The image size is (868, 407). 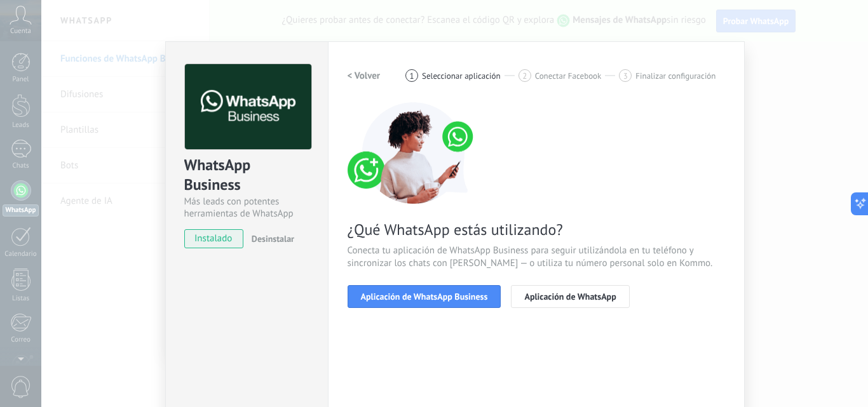 What do you see at coordinates (536, 257) in the screenshot?
I see `span: Conecta tu aplicación de WhatsApp Business para seguir utilizándola en tu teléfono y sincronizar ...` at bounding box center [536, 257].